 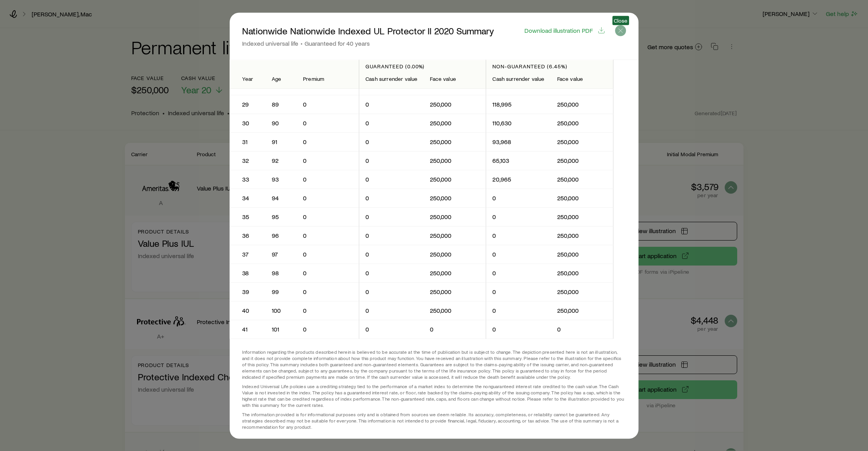 What do you see at coordinates (434, 396) in the screenshot?
I see `p: Indexed Universal Life policies use a crediting strategy tied to the performance of a market inde...` at bounding box center [434, 396].